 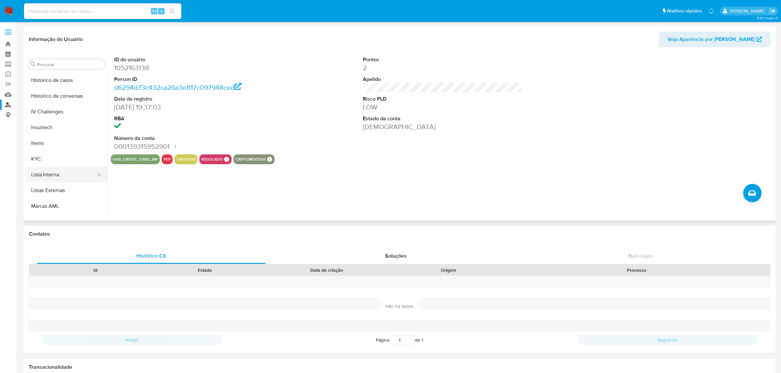 What do you see at coordinates (396, 256) in the screenshot?
I see `span: Soluções` at bounding box center [396, 256].